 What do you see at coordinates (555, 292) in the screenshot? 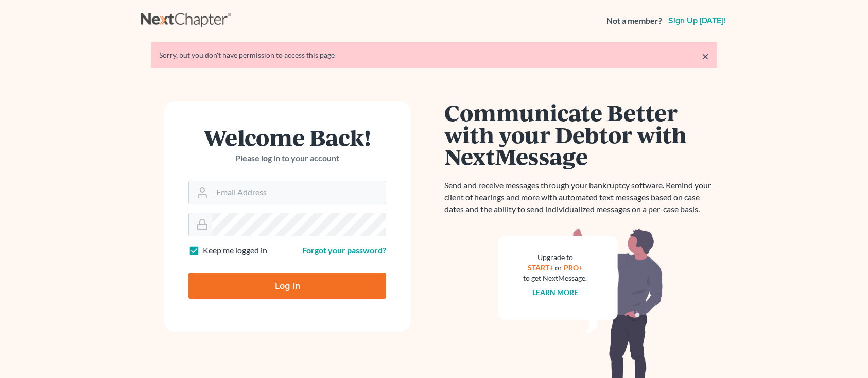
I see `a: Learn more` at bounding box center [555, 292].